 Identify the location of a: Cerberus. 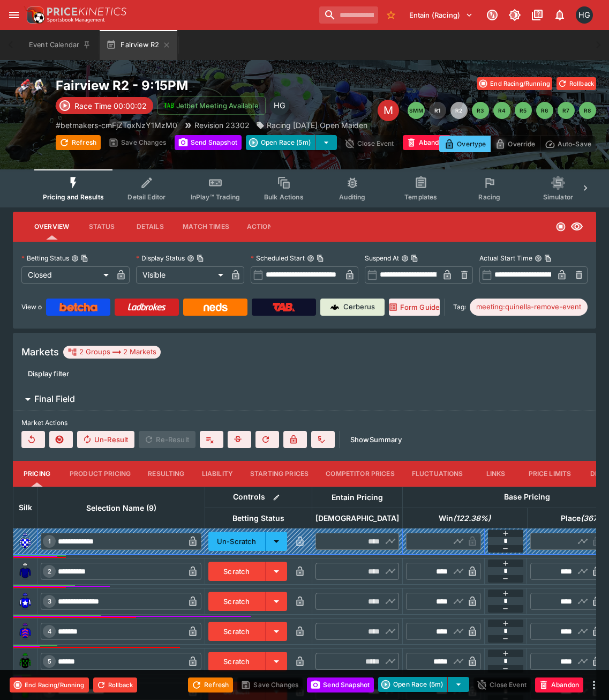
(352, 307).